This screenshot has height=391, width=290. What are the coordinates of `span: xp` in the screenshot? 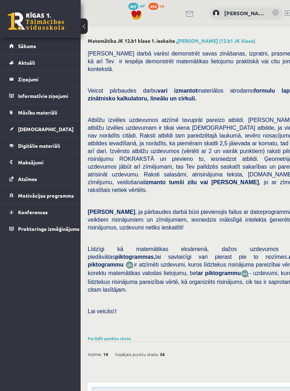 It's located at (162, 6).